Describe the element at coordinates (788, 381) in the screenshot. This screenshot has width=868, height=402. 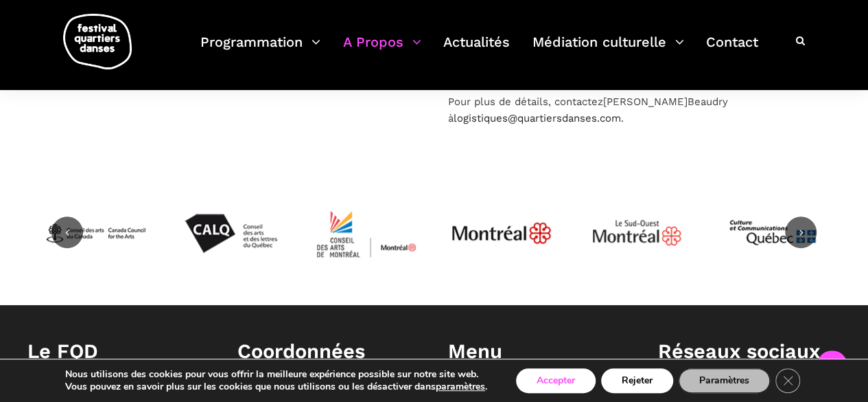
I see `button: Close GDPR Cookie Banner` at that location.